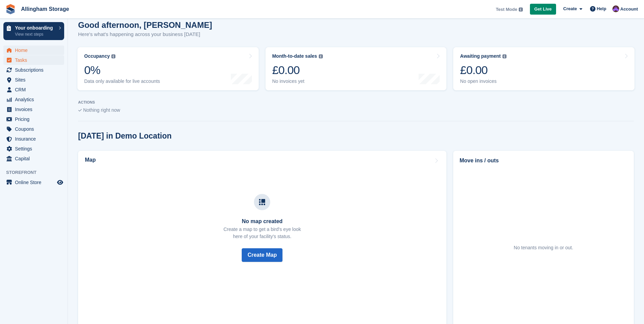 Image resolution: width=644 pixels, height=324 pixels. Describe the element at coordinates (262, 221) in the screenshot. I see `h3: No map created` at that location.